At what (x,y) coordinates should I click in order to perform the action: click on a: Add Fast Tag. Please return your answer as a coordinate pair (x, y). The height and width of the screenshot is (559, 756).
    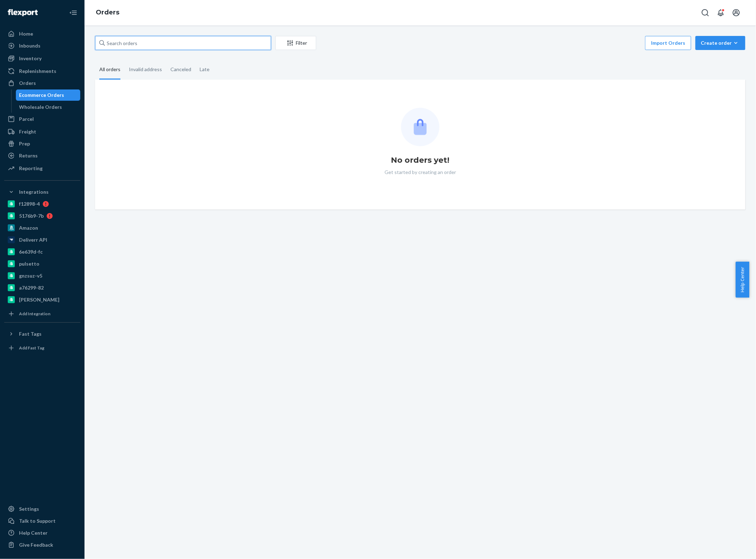
    Looking at the image, I should click on (42, 348).